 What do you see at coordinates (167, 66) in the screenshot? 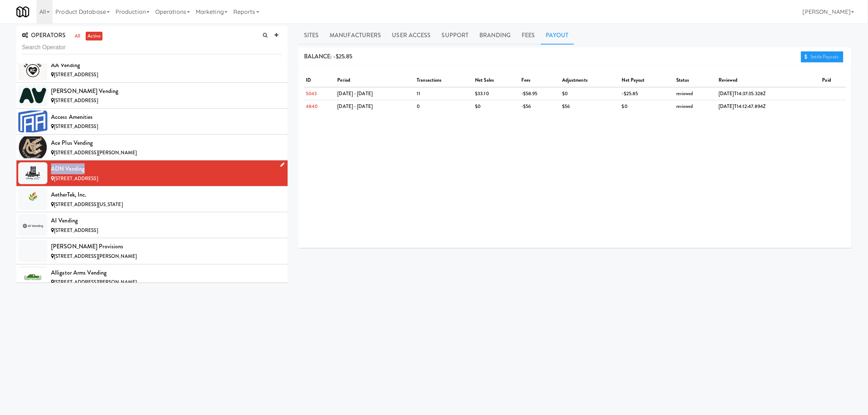
I see `div: AA Vending` at bounding box center [167, 66].